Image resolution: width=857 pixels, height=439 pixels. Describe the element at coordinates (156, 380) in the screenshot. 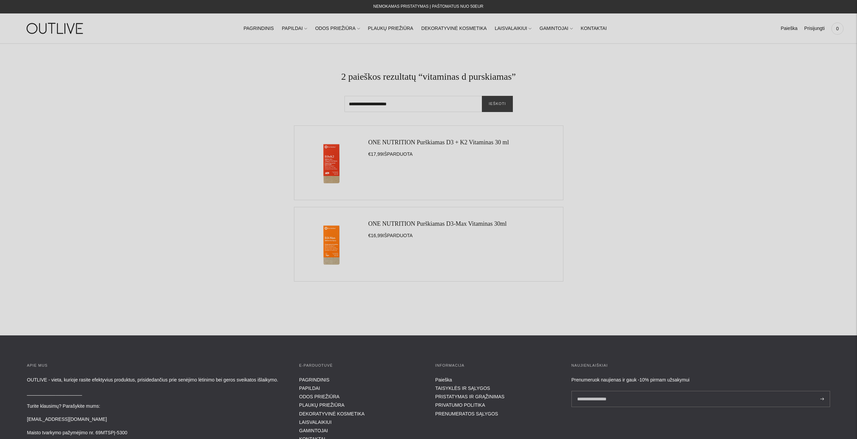

I see `p: OUTLIVE - vieta, kurioje rasite efektyvius produktus, prisidedančius prie senėjimo lėtinimo bei g...` at that location.